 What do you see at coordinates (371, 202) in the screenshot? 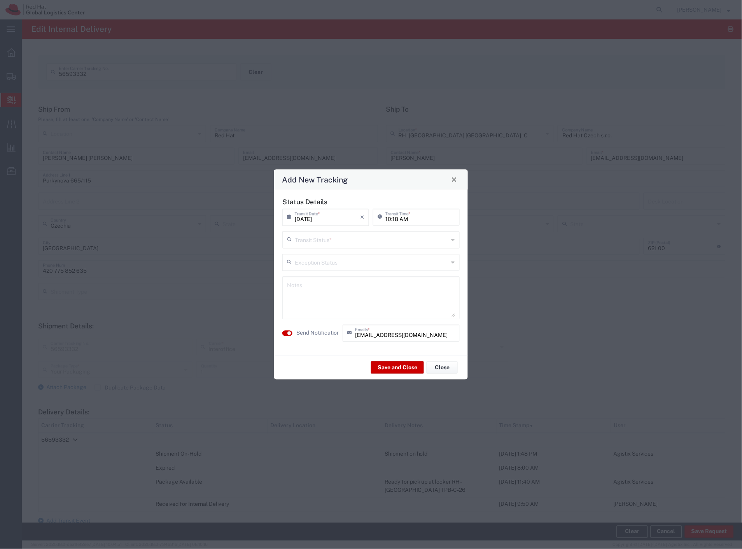
I see `h5: Status Details` at bounding box center [371, 202].